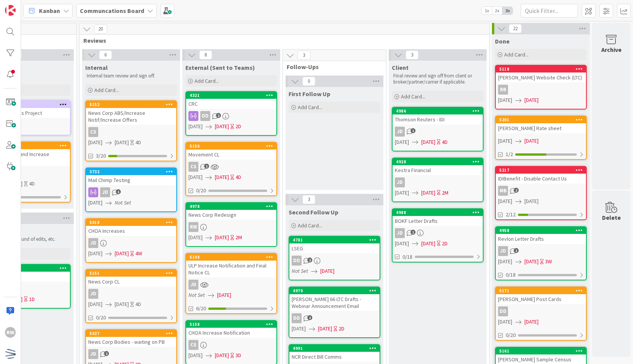 Image resolution: width=633 pixels, height=364 pixels. What do you see at coordinates (206, 55) in the screenshot?
I see `span: 8` at bounding box center [206, 55].